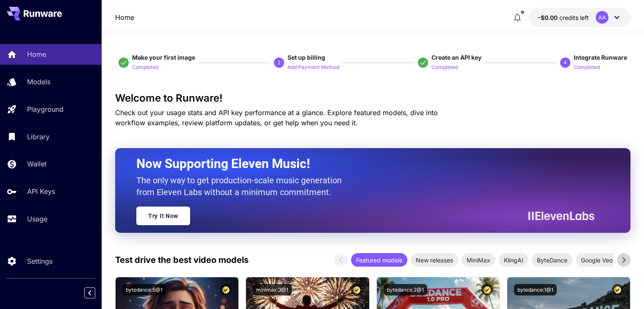  What do you see at coordinates (90, 293) in the screenshot?
I see `button: Collapse sidebar` at bounding box center [90, 293].